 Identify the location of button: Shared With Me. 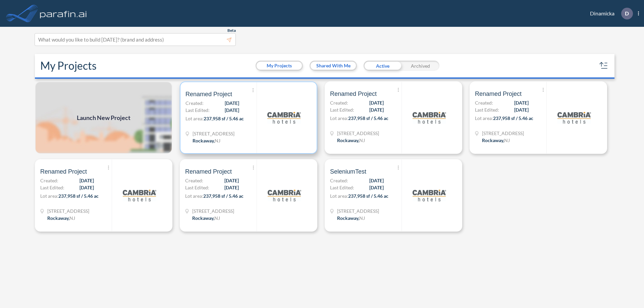
(333, 66).